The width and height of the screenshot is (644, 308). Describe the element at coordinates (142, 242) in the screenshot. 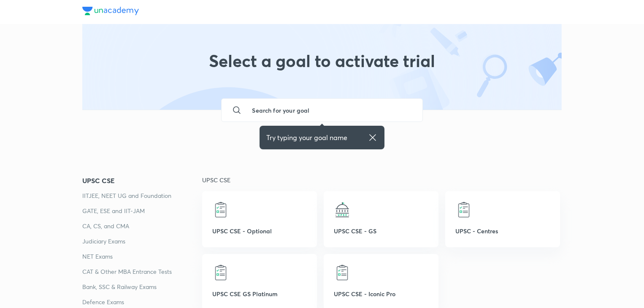

I see `a: Judiciary Exams` at that location.